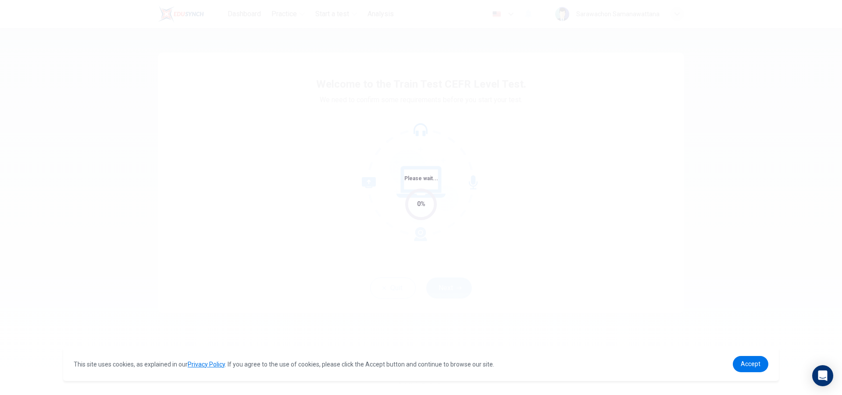 The image size is (842, 395). What do you see at coordinates (750, 364) in the screenshot?
I see `span: Accept` at bounding box center [750, 364].